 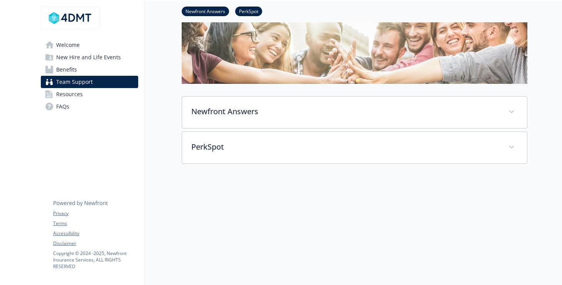 What do you see at coordinates (68, 45) in the screenshot?
I see `span: Welcome` at bounding box center [68, 45].